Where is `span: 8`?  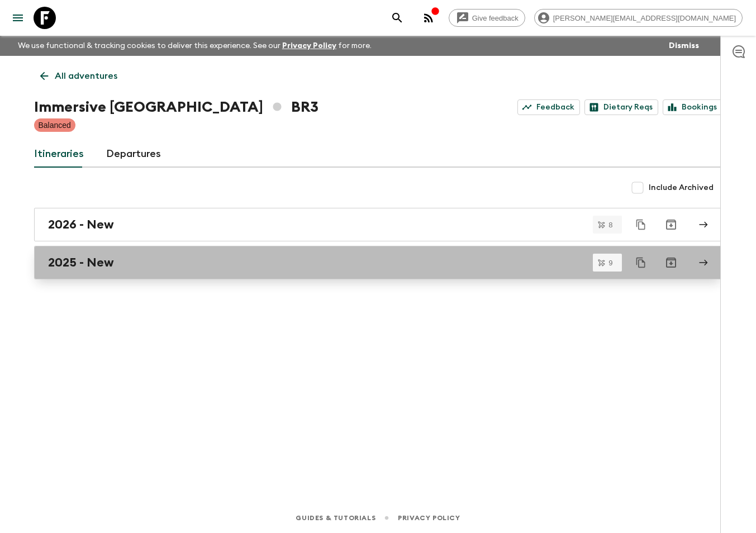 span: 8 is located at coordinates (610, 225).